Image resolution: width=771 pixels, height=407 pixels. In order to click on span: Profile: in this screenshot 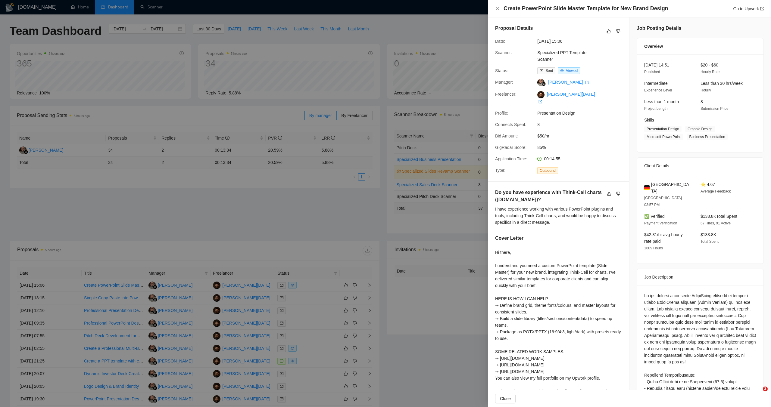, I will do `click(502, 113)`.